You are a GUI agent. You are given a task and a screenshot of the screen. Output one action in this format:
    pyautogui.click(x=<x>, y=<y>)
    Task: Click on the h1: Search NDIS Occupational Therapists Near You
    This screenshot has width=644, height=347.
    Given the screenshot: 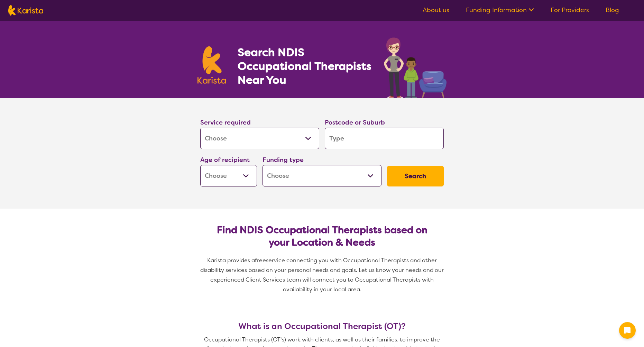 What is the action you would take?
    pyautogui.click(x=305, y=66)
    